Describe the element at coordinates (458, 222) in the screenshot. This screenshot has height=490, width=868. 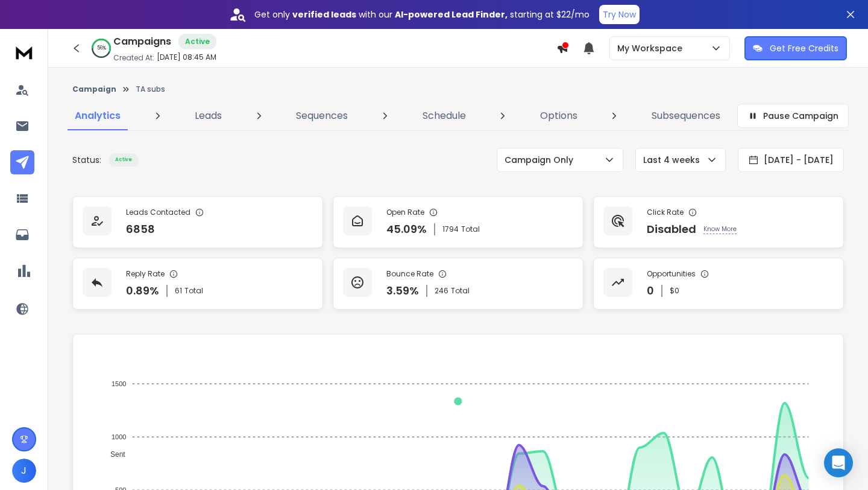
I see `a: Open Rate45.09%1794Total` at that location.